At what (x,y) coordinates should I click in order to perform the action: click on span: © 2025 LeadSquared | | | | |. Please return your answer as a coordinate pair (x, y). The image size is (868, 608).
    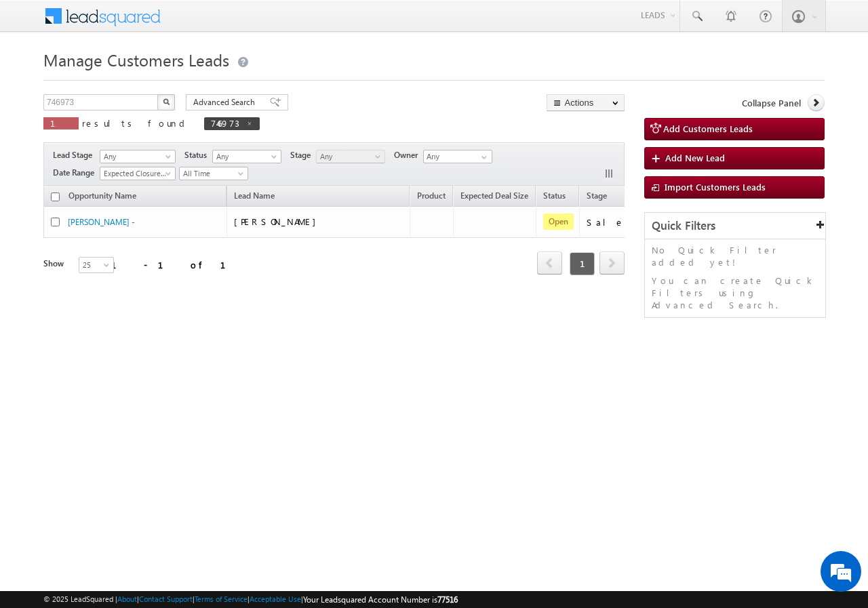
    Looking at the image, I should click on (250, 599).